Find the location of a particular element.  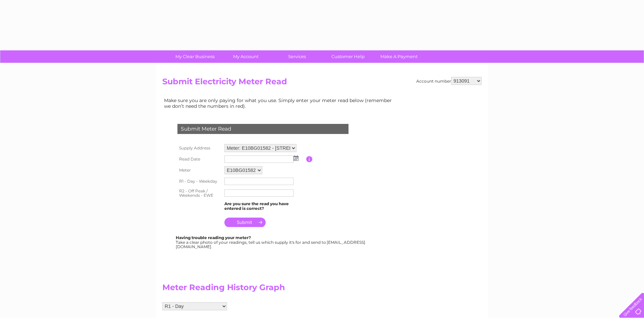

a: Make A Payment is located at coordinates (399, 56).